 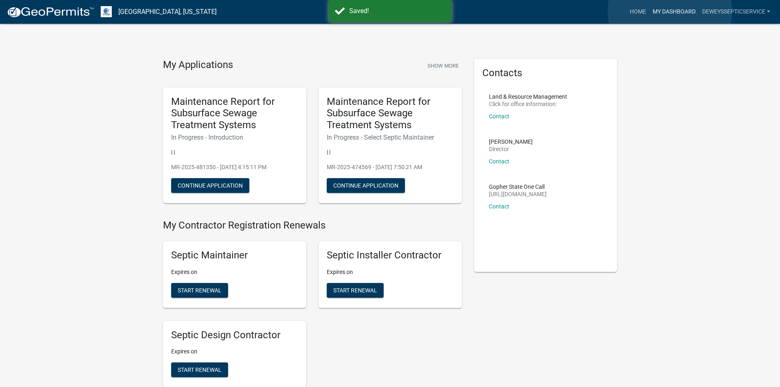 I want to click on h4: My Applications, so click(x=198, y=65).